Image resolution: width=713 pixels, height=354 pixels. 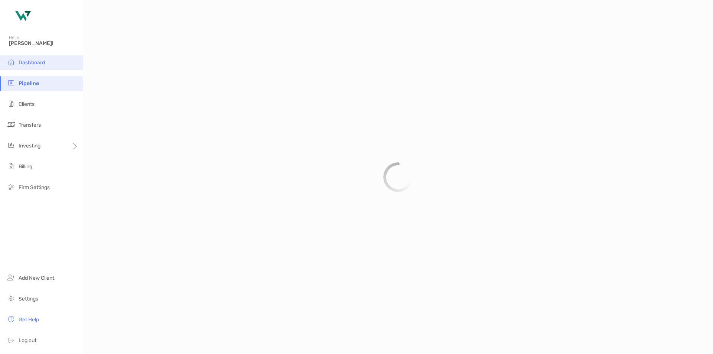 I want to click on span: Dashboard, so click(x=32, y=62).